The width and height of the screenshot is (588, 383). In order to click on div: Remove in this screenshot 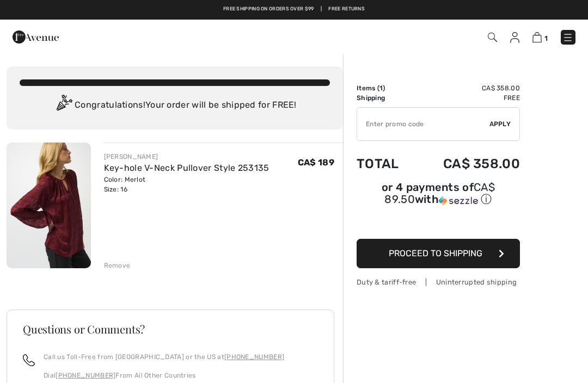, I will do `click(117, 265)`.